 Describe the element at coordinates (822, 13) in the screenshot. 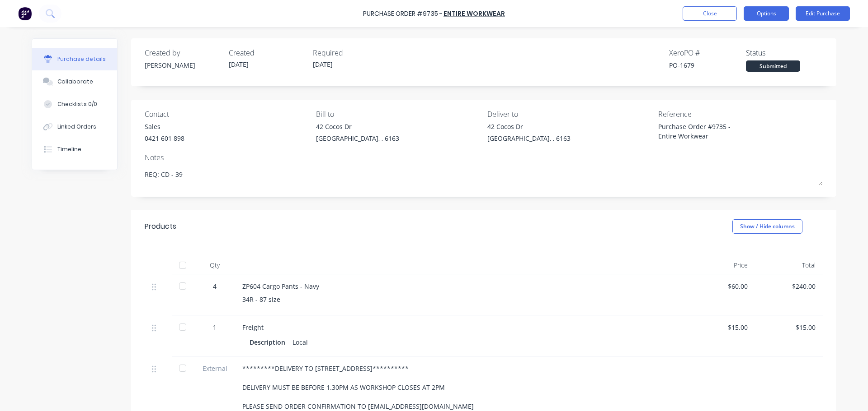

I see `button: Edit Purchase` at that location.